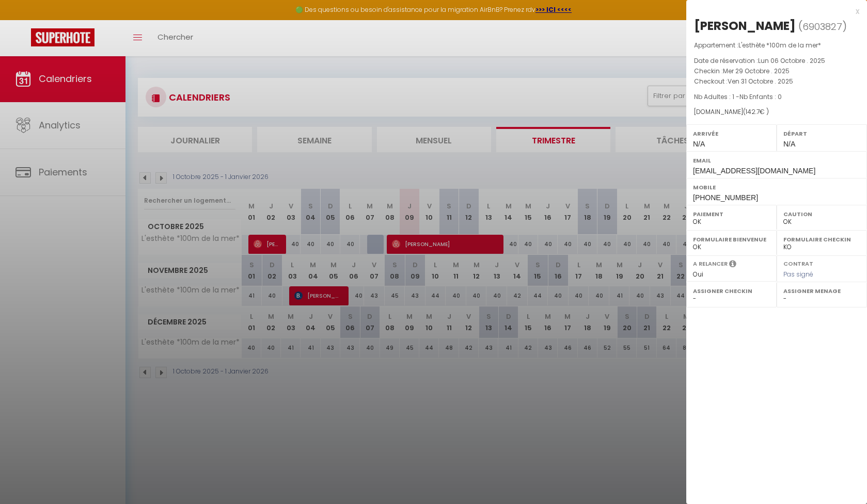  Describe the element at coordinates (733, 265) in the screenshot. I see `i: Sélectionner OUI si vous souhaiter envoyer les séquences de messages post-checkout` at that location.